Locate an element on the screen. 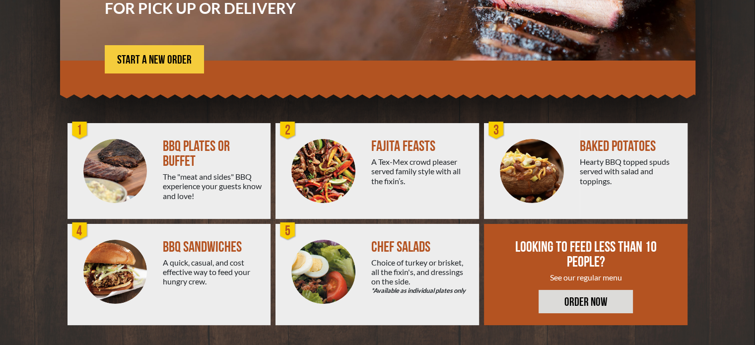  div: A Tex-Mex crowd pleaser served family style with all the fixin’s. is located at coordinates (421, 171).